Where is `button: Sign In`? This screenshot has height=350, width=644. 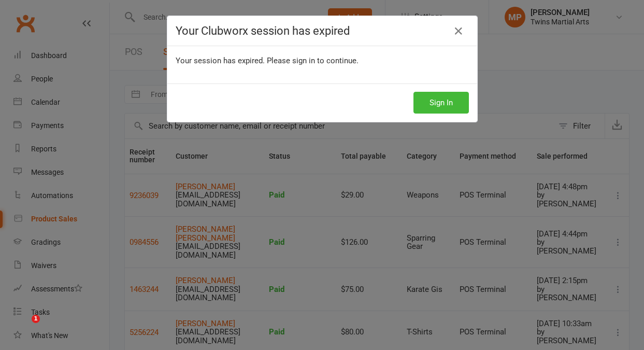 button: Sign In is located at coordinates (441, 103).